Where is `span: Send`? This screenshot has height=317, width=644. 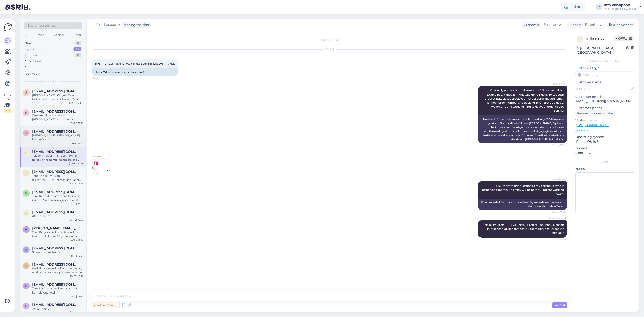 span: Send is located at coordinates (560, 305).